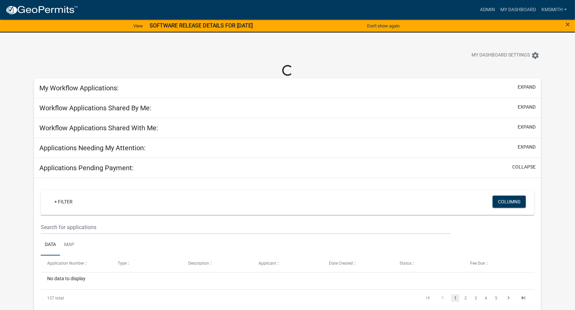 This screenshot has width=575, height=310. Describe the element at coordinates (86, 168) in the screenshot. I see `h5: Applications Pending Payment:` at that location.